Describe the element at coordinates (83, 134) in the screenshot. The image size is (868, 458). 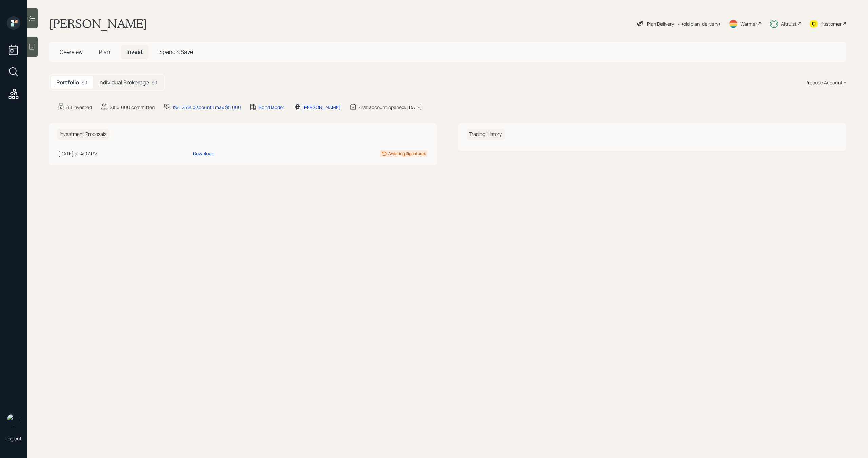
I see `h6: Investment Proposals` at that location.